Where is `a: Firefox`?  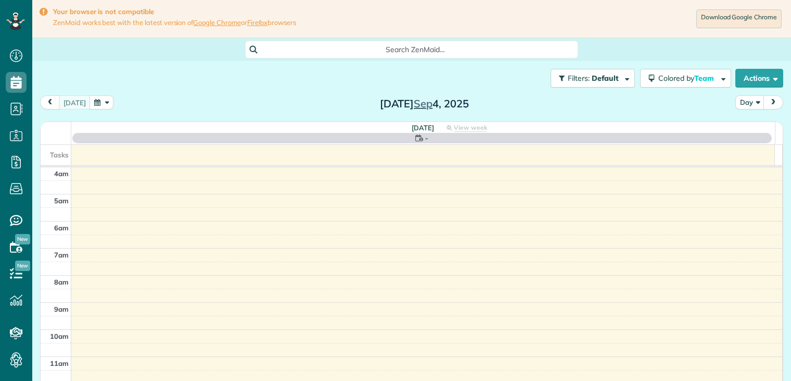 a: Firefox is located at coordinates (258, 22).